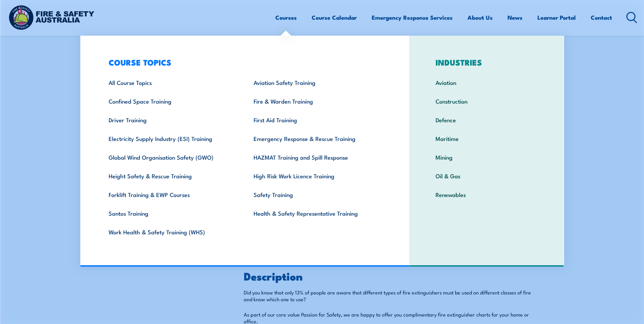  Describe the element at coordinates (171, 119) in the screenshot. I see `a: Driver Training` at that location.